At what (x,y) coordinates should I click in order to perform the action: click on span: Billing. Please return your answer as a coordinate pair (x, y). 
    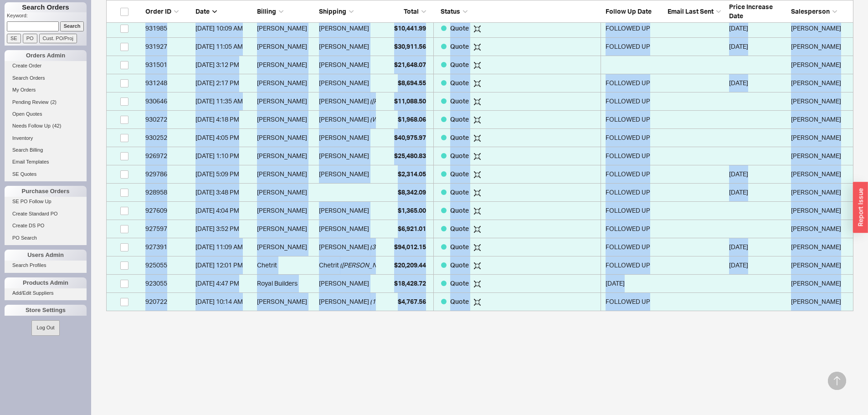
    Looking at the image, I should click on (266, 11).